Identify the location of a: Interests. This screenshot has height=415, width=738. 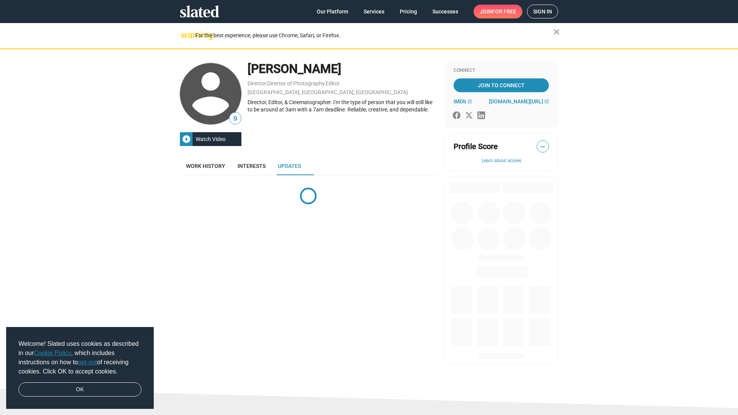
(251, 166).